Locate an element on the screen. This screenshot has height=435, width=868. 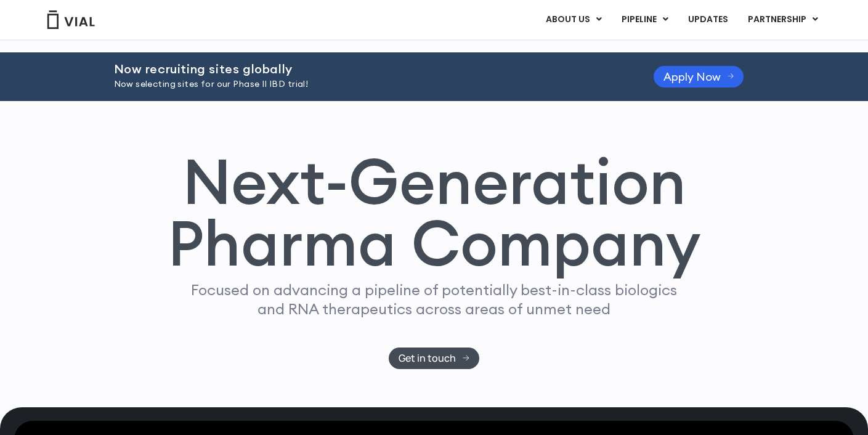
span: Get in touch is located at coordinates (427, 358).